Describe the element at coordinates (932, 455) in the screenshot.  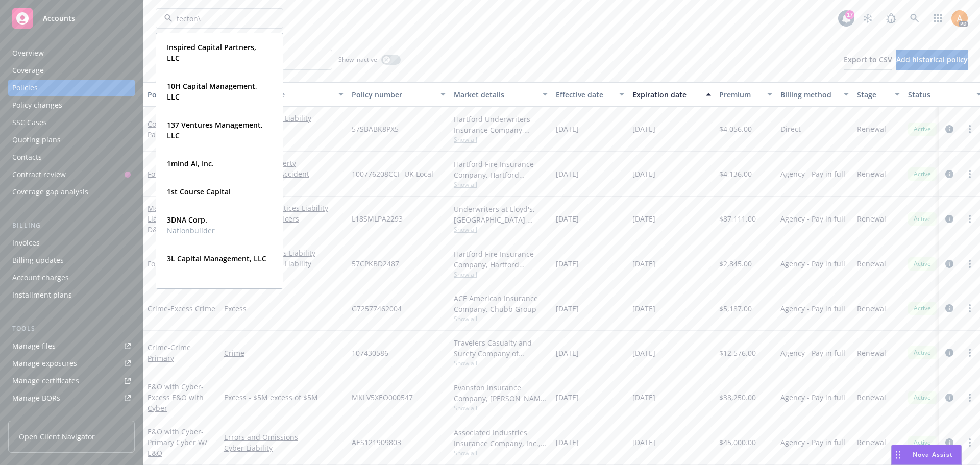
I see `span: Nova Assist` at that location.